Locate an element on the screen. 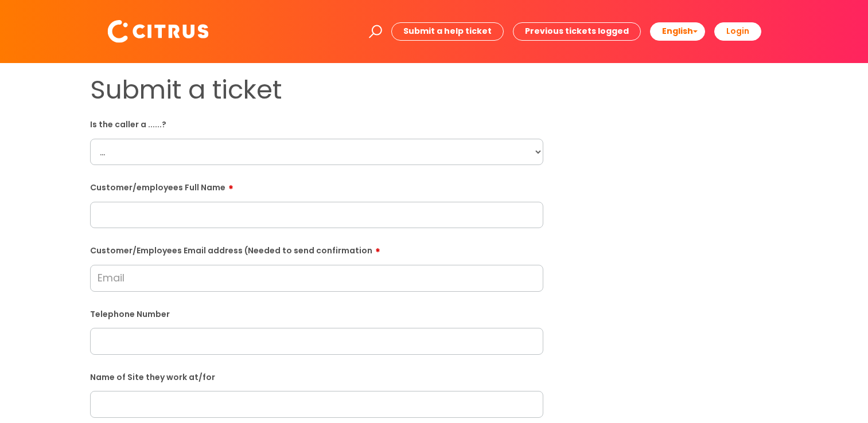 This screenshot has width=868, height=423. label: Customer/Employees Email address (Needed to send confirmation is located at coordinates (317, 249).